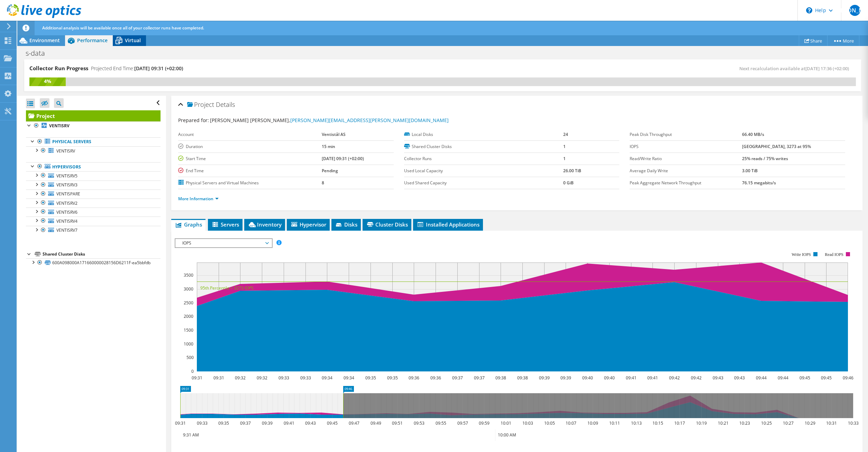  What do you see at coordinates (93, 175) in the screenshot?
I see `a: VENTISRV5` at bounding box center [93, 175].